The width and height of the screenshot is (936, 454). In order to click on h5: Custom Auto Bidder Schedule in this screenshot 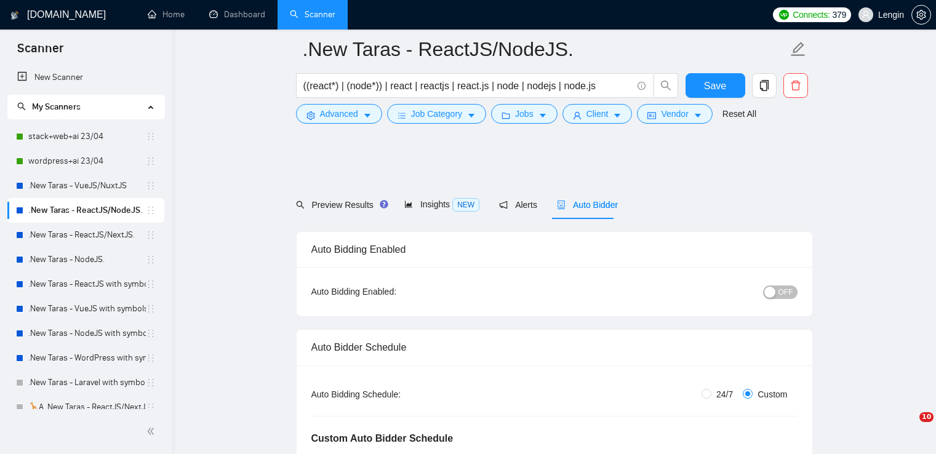, I will do `click(382, 439)`.